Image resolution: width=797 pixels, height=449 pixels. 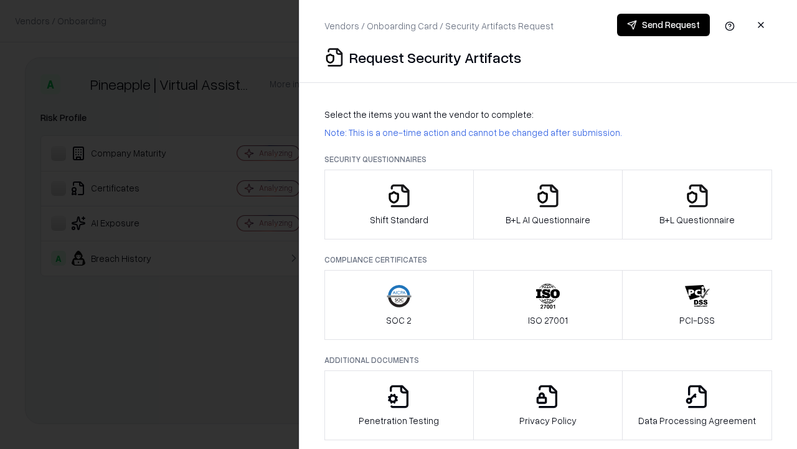 What do you see at coordinates (435, 57) in the screenshot?
I see `p: Request Security Artifacts` at bounding box center [435, 57].